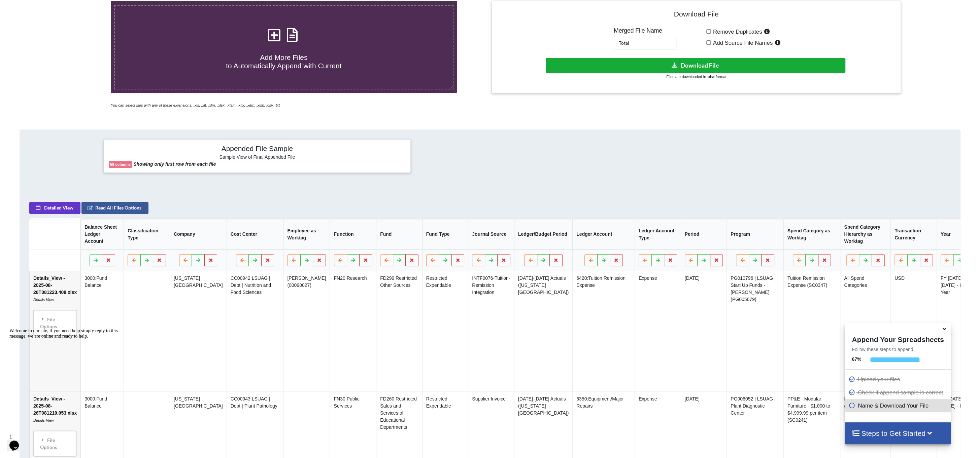  I want to click on span: Add More Files to Automatically Append with Current, so click(284, 62).